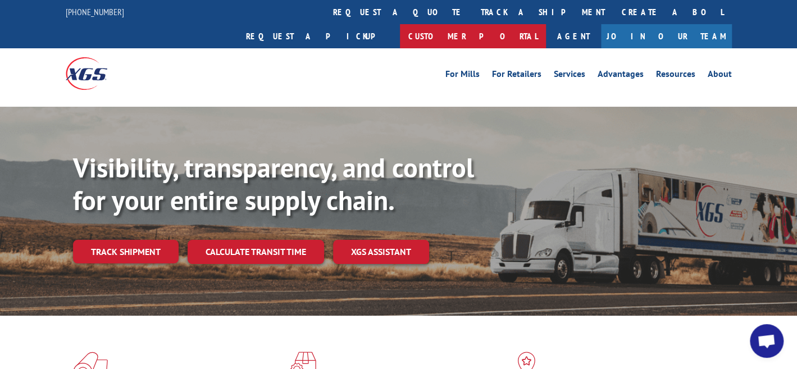 The height and width of the screenshot is (369, 797). What do you see at coordinates (570, 76) in the screenshot?
I see `a: Services` at bounding box center [570, 76].